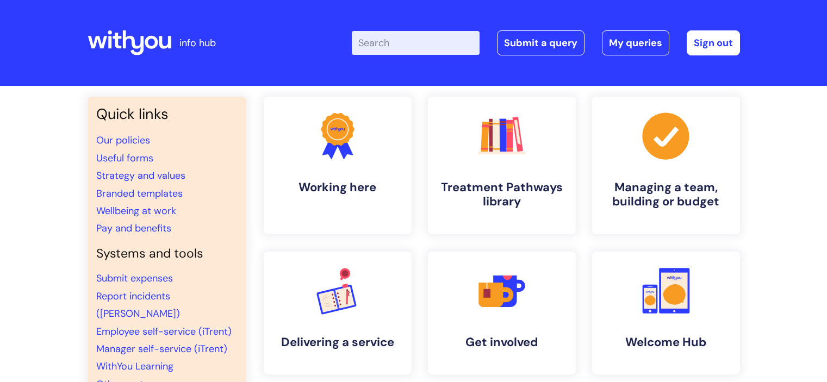 The height and width of the screenshot is (382, 827). Describe the element at coordinates (134, 278) in the screenshot. I see `a: Submit expenses` at that location.